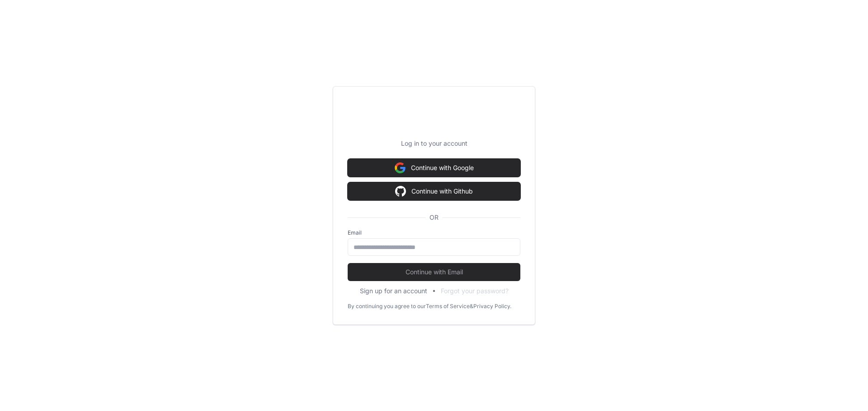 The image size is (868, 411). What do you see at coordinates (386, 306) in the screenshot?
I see `div: By continuing you agree to our` at bounding box center [386, 306].